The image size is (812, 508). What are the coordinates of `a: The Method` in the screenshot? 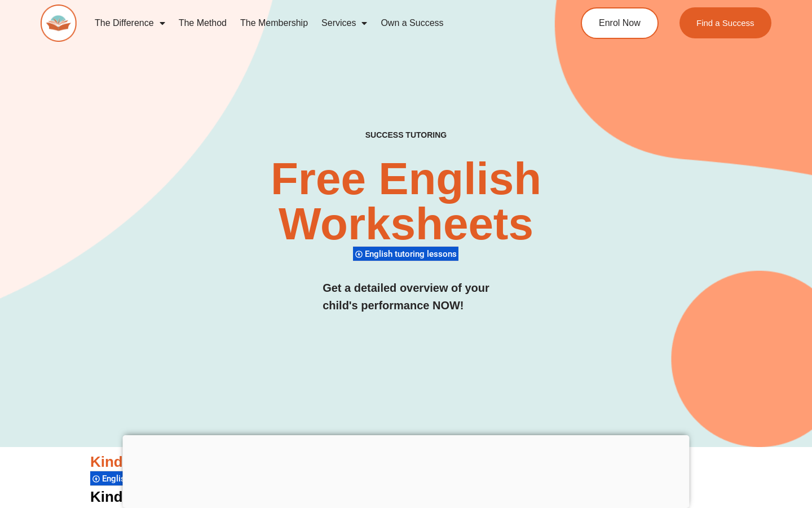 It's located at (202, 23).